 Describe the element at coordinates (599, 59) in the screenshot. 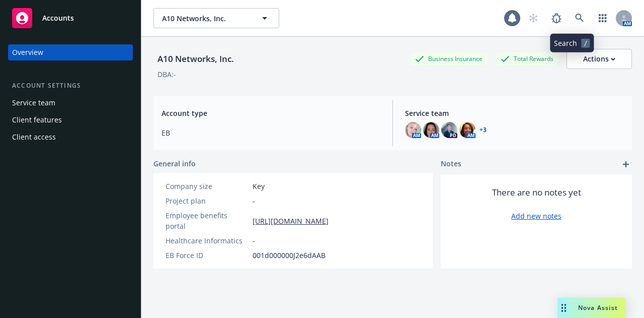

I see `div: Actions` at that location.